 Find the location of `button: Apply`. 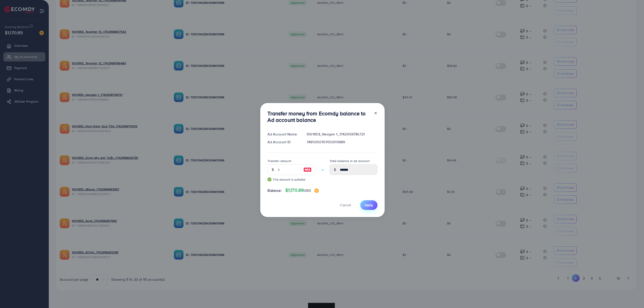

button: Apply is located at coordinates (369, 205).